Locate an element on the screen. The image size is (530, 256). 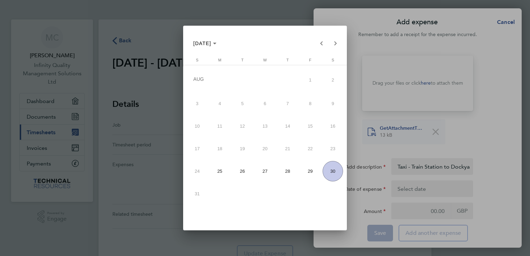
button: August 4, 2025 is located at coordinates (220, 103).